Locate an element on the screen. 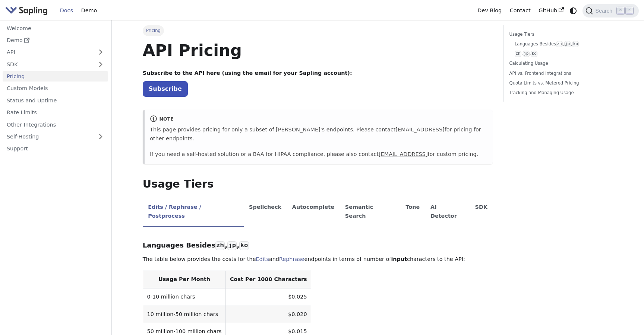  li: Semantic Search is located at coordinates (369, 213).